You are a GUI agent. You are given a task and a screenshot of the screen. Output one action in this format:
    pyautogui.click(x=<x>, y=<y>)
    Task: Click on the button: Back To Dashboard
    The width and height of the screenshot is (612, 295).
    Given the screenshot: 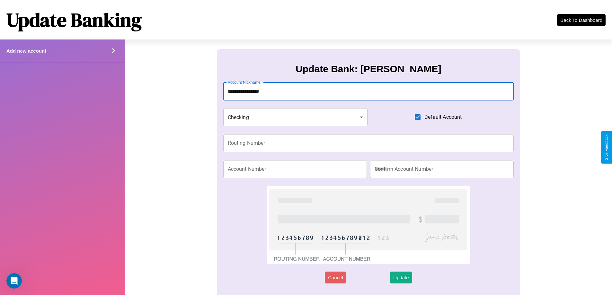 What is the action you would take?
    pyautogui.click(x=581, y=20)
    